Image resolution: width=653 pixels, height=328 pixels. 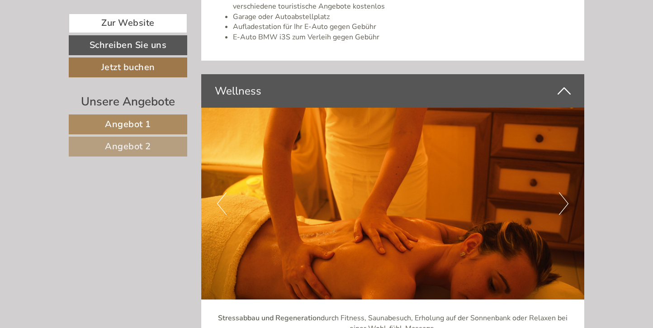 What do you see at coordinates (128, 124) in the screenshot?
I see `span: Angebot 1` at bounding box center [128, 124].